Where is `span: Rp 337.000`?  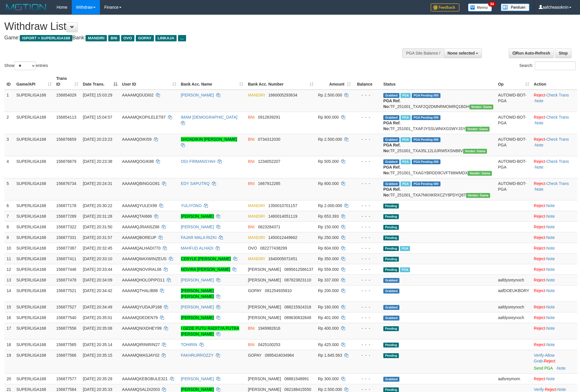
span: Rp 337.000 is located at coordinates (328, 280).